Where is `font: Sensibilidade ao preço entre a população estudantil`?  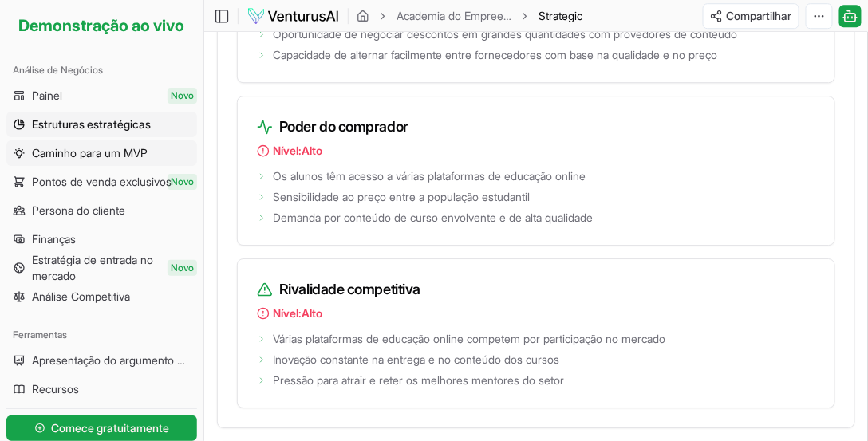
font: Sensibilidade ao preço entre a população estudantil is located at coordinates (401, 196).